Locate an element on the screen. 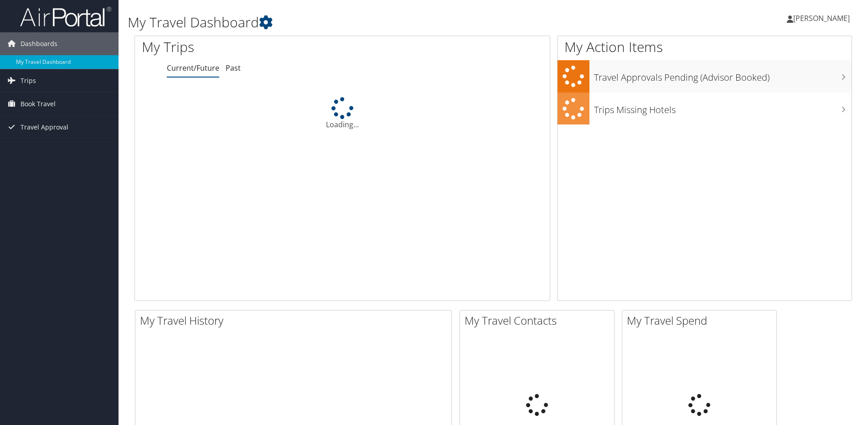 Image resolution: width=868 pixels, height=425 pixels. a: Trips Missing Hotels is located at coordinates (704, 108).